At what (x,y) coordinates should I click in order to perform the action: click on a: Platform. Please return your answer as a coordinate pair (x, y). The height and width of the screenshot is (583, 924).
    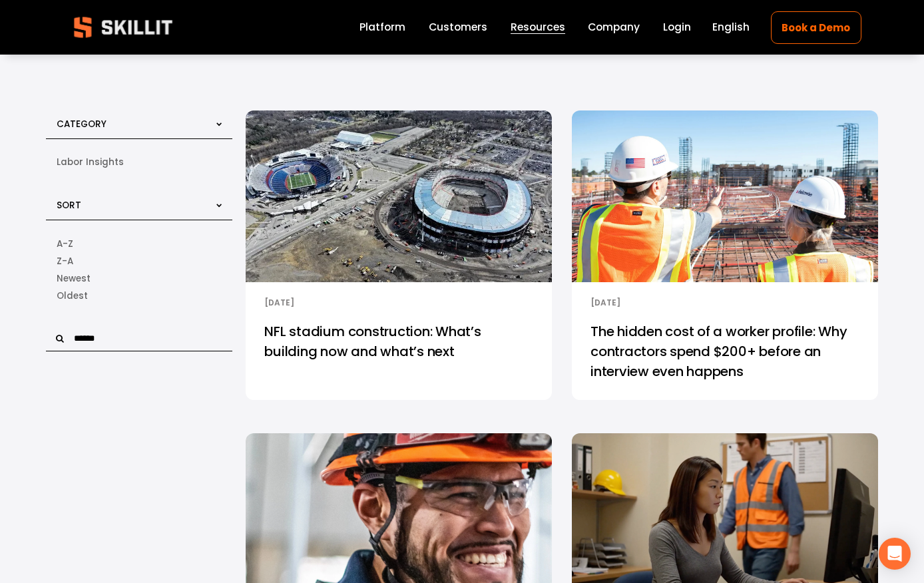
    Looking at the image, I should click on (382, 27).